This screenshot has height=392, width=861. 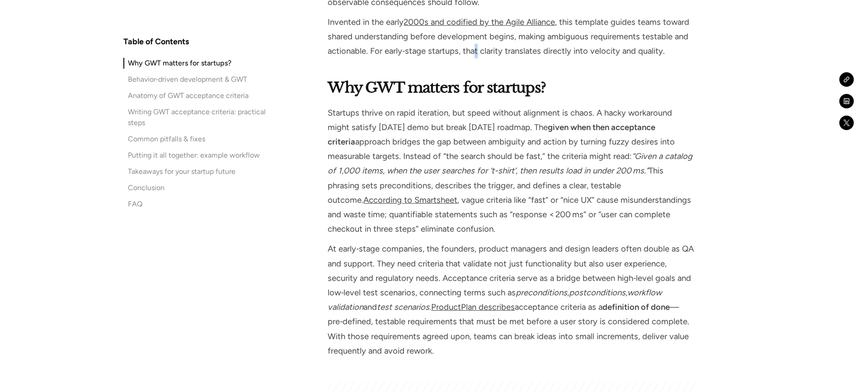 What do you see at coordinates (479, 22) in the screenshot?
I see `a: 2000s and codified by the Agile Alliance` at bounding box center [479, 22].